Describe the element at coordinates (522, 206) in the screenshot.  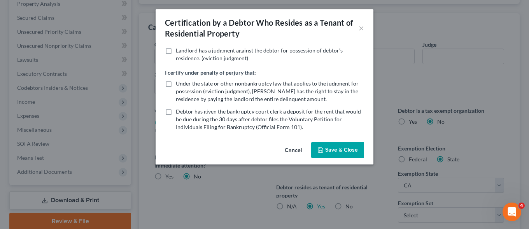
I see `span: 4` at that location.